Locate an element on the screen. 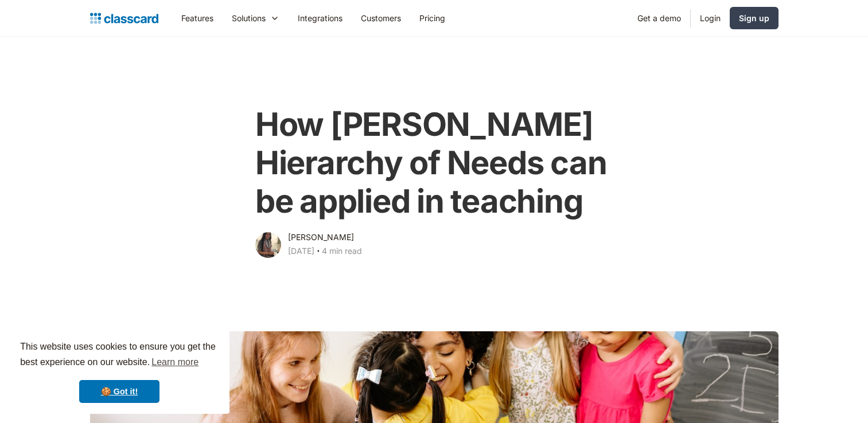  span: This website uses cookies to ensure you get the best experience on our website. is located at coordinates (119, 355).